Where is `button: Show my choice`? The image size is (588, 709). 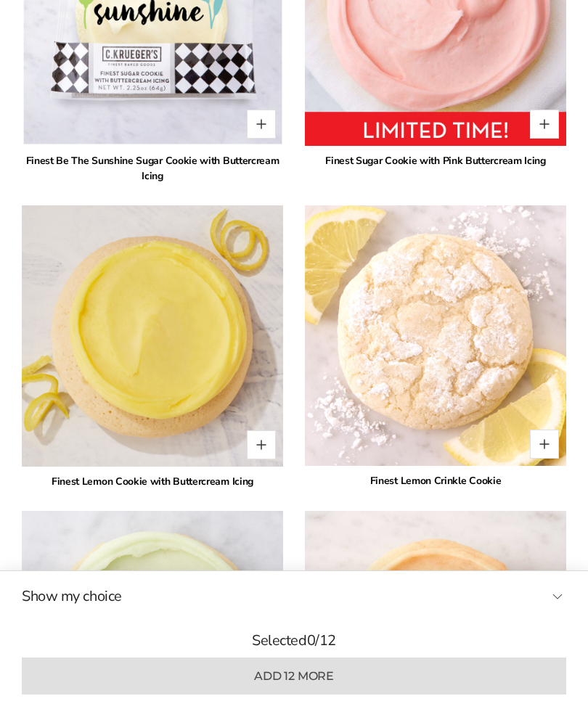
button: Show my choice is located at coordinates (294, 597).